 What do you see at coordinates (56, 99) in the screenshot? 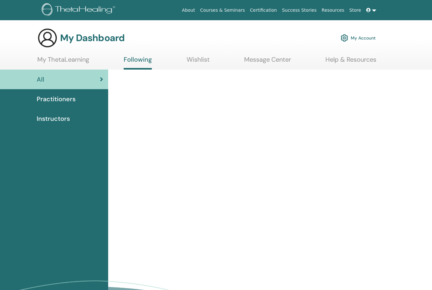
I see `span: Practitioners` at bounding box center [56, 99].